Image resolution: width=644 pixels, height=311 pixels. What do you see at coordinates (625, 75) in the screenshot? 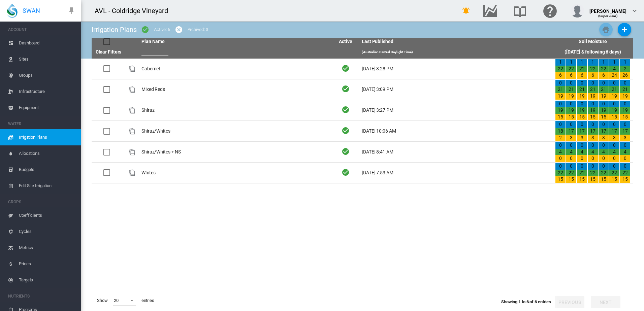
I see `div: 26` at bounding box center [625, 75].